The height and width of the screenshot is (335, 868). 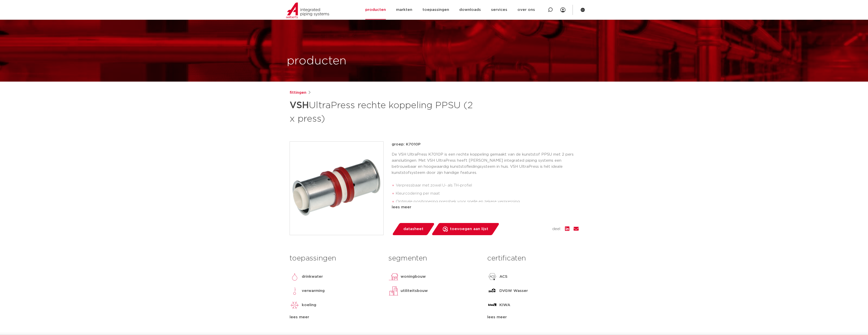 What do you see at coordinates (434, 259) in the screenshot?
I see `h3: segmenten` at bounding box center [434, 259].